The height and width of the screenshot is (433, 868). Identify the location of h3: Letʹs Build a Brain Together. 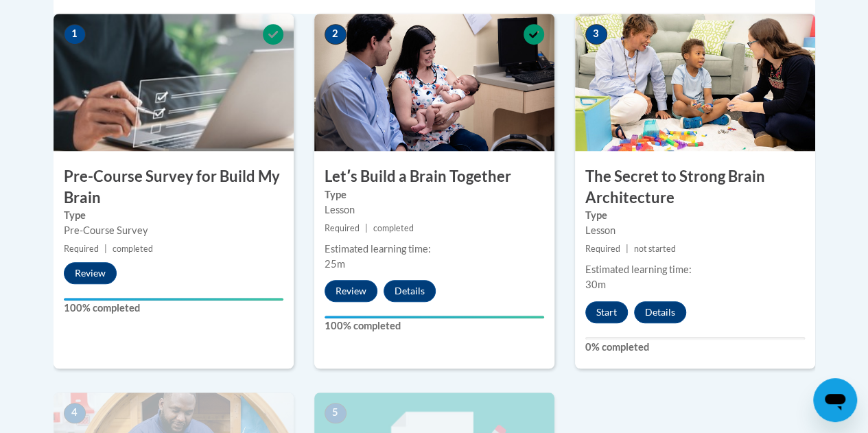
(434, 176).